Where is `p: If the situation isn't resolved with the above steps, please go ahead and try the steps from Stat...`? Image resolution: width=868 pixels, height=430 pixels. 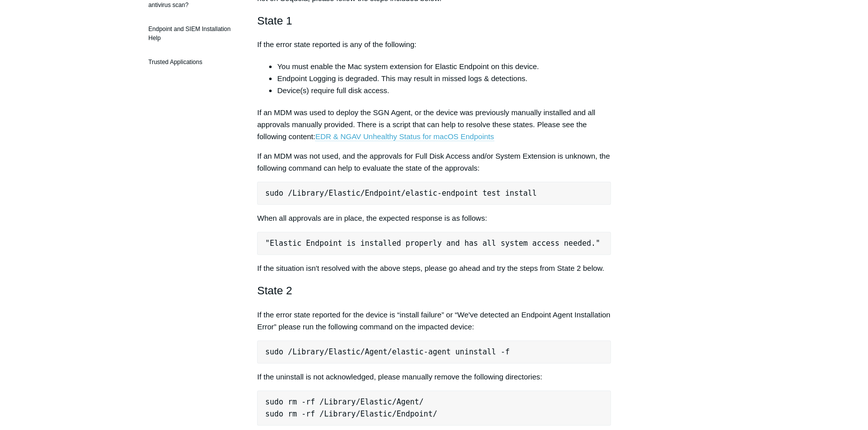
p: If the situation isn't resolved with the above steps, please go ahead and try the steps from Stat... is located at coordinates (434, 269).